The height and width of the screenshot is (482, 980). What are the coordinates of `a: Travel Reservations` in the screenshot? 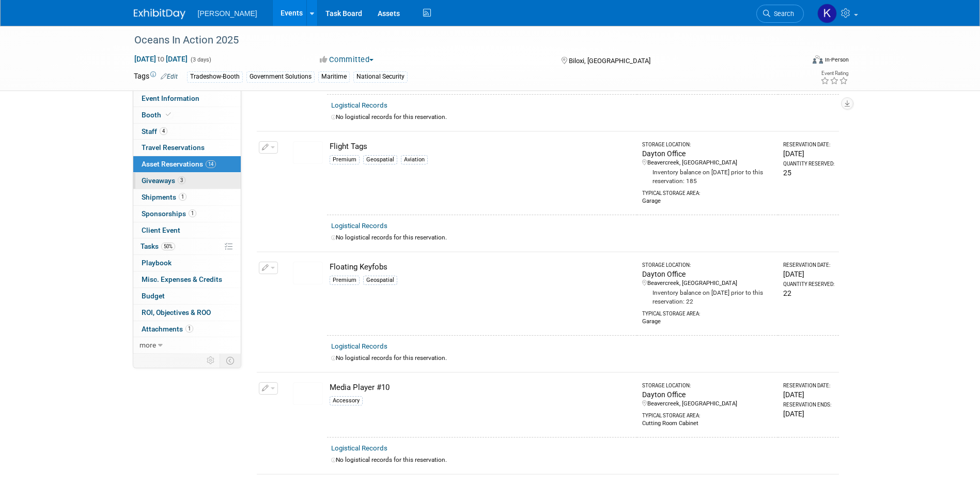 It's located at (187, 148).